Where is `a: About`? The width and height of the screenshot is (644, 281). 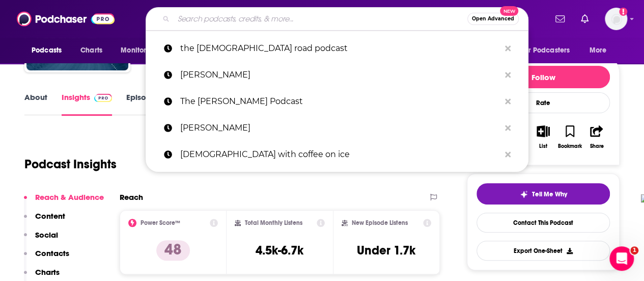
a: About is located at coordinates (36, 104).